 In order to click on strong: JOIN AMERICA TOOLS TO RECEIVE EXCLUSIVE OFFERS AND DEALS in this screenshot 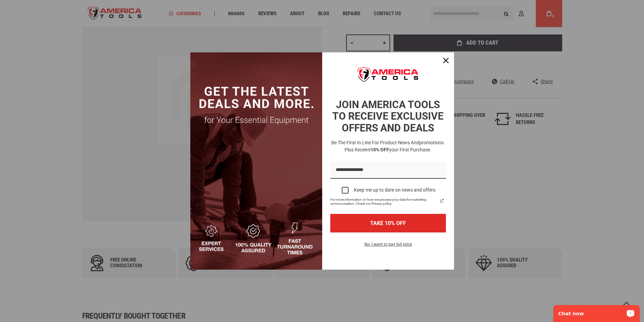, I will do `click(388, 116)`.